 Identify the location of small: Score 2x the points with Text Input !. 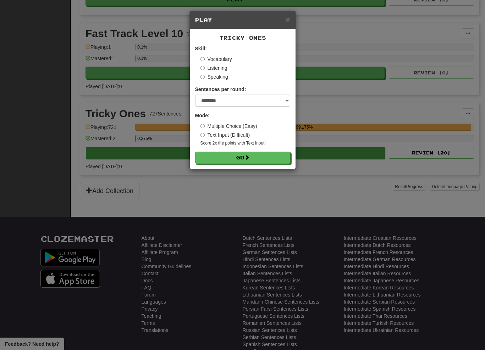
(245, 143).